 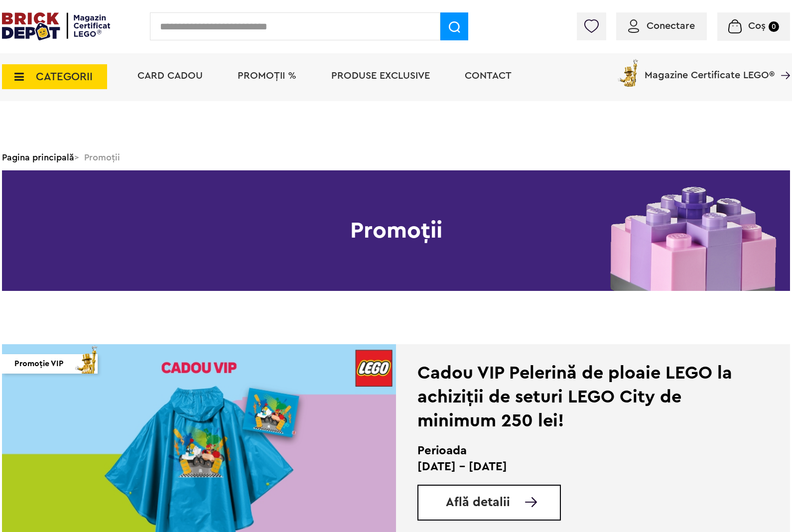 I want to click on a: Pagina principală, so click(x=38, y=157).